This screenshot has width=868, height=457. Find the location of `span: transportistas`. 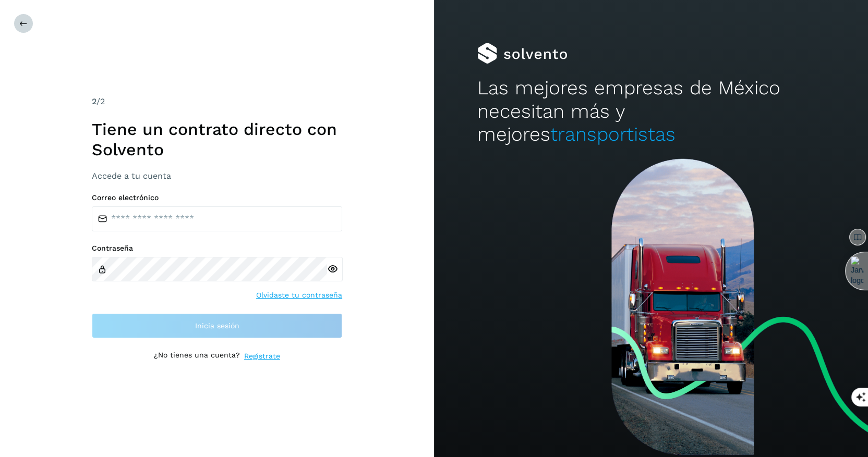

span: transportistas is located at coordinates (613, 134).